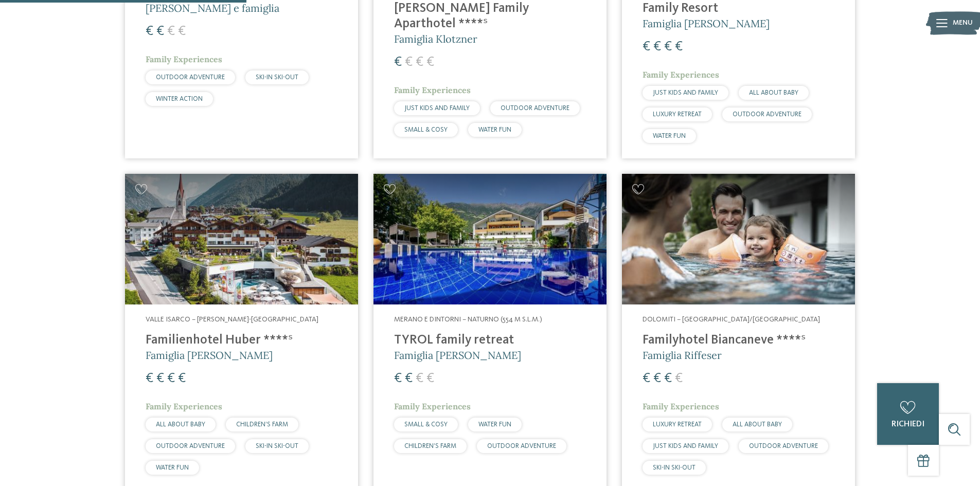 The height and width of the screenshot is (486, 980). Describe the element at coordinates (468, 320) in the screenshot. I see `span: Merano e dintorni – Naturno (554 m s.l.m.)` at that location.